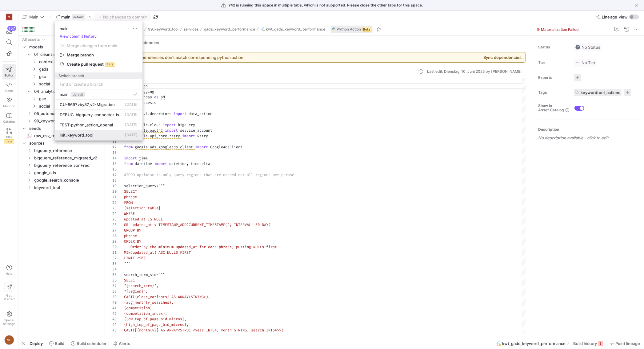  Describe the element at coordinates (78, 95) in the screenshot. I see `span: default` at that location.